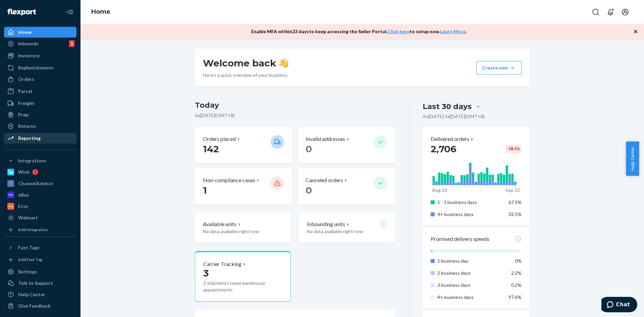 Image resolution: width=644 pixels, height=317 pixels. What do you see at coordinates (447, 106) in the screenshot?
I see `div: Last 30 days` at bounding box center [447, 106].